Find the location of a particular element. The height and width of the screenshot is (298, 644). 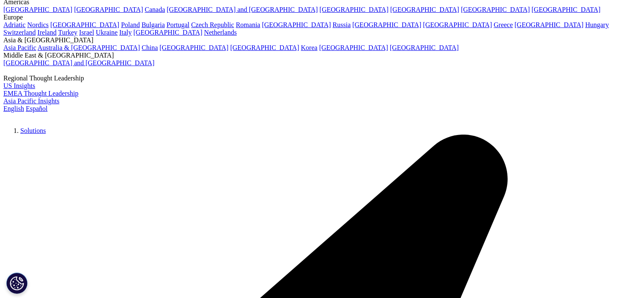

a: Bulgaria is located at coordinates (153, 24).